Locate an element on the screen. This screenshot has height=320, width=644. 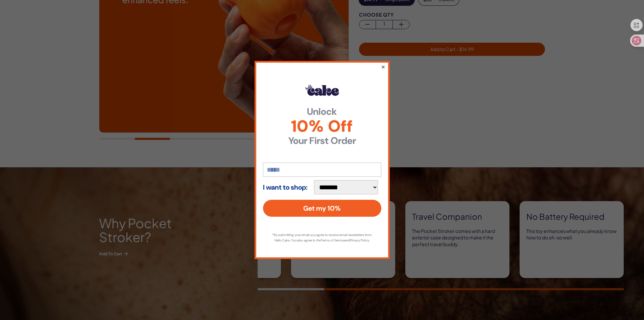
strong: Your First Order is located at coordinates (322, 141).